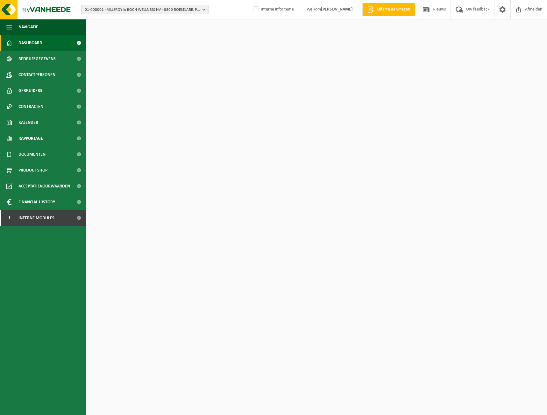  Describe the element at coordinates (37, 59) in the screenshot. I see `span: Bedrijfsgegevens` at that location.